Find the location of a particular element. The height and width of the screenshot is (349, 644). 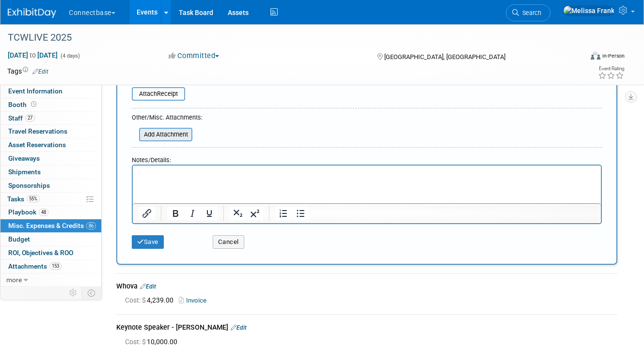

a: Tasks55% is located at coordinates (51, 199).